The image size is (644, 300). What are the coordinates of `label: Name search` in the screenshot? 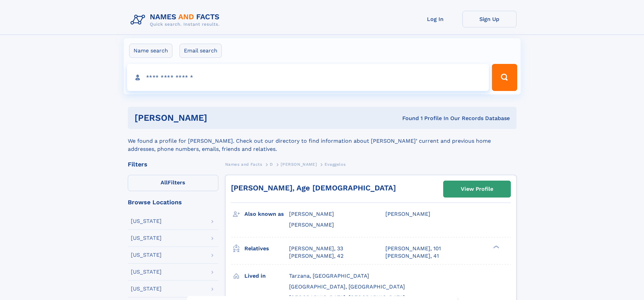 It's located at (151, 51).